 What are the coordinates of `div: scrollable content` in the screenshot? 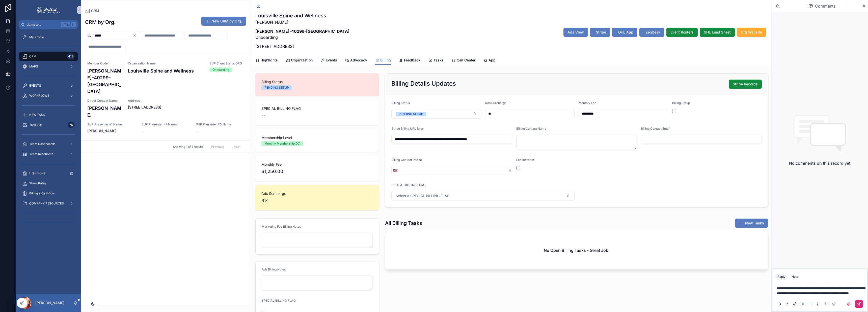 It's located at (48, 131).